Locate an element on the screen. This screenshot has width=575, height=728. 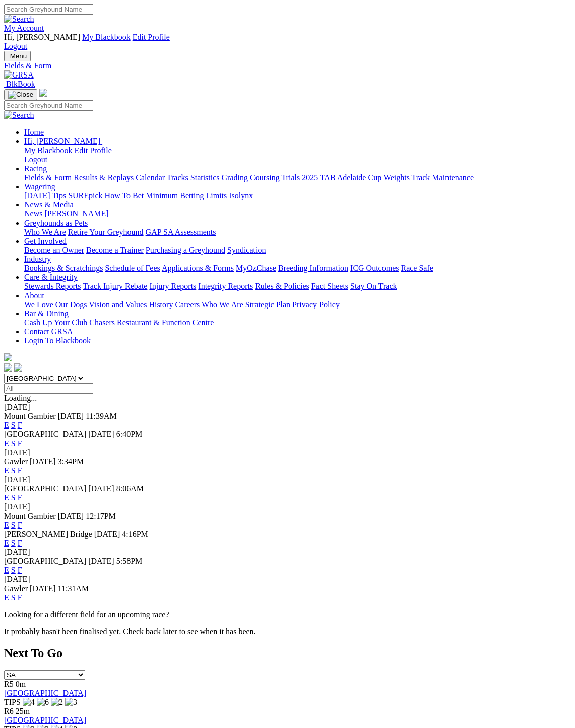
span: 12:17PM is located at coordinates (101, 516).